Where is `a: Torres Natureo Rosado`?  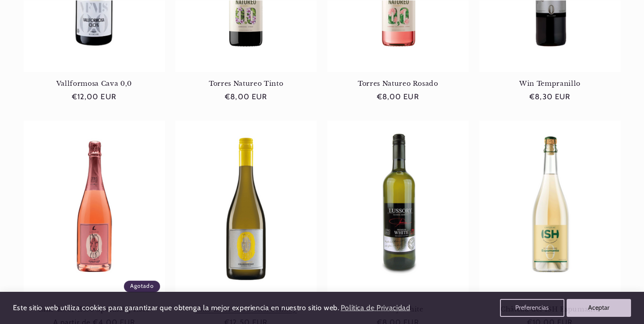
a: Torres Natureo Rosado is located at coordinates (398, 83).